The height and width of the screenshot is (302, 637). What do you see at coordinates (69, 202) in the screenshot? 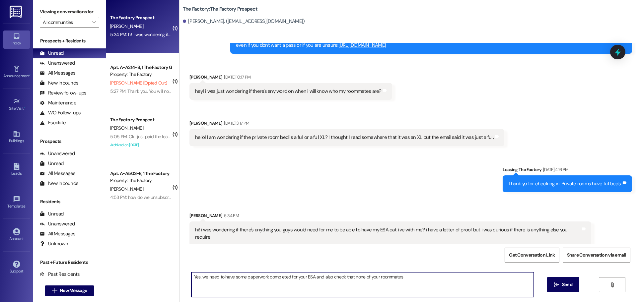
I see `div: Residents` at bounding box center [69, 202].